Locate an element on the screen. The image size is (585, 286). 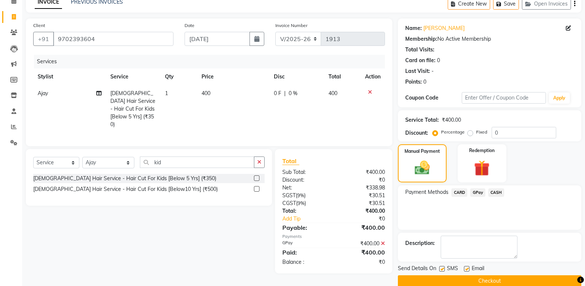
a: Add Tip is located at coordinates (310, 218).